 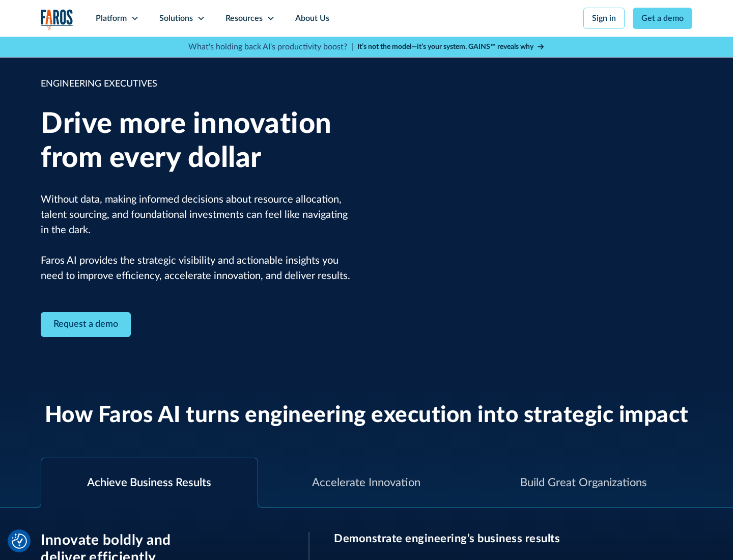 I want to click on div: Build Great Organizations, so click(x=583, y=483).